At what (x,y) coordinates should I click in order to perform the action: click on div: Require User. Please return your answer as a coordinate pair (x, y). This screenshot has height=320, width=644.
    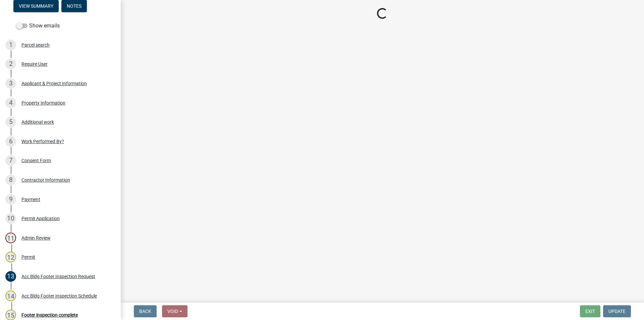
    Looking at the image, I should click on (34, 64).